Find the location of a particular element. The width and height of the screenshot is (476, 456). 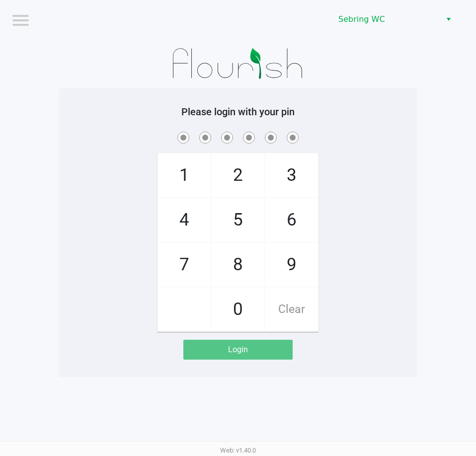

h5: Please login with your pin is located at coordinates (238, 112).